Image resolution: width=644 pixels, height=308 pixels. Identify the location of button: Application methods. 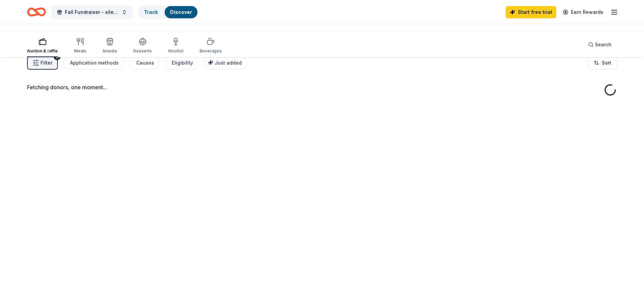
(93, 63).